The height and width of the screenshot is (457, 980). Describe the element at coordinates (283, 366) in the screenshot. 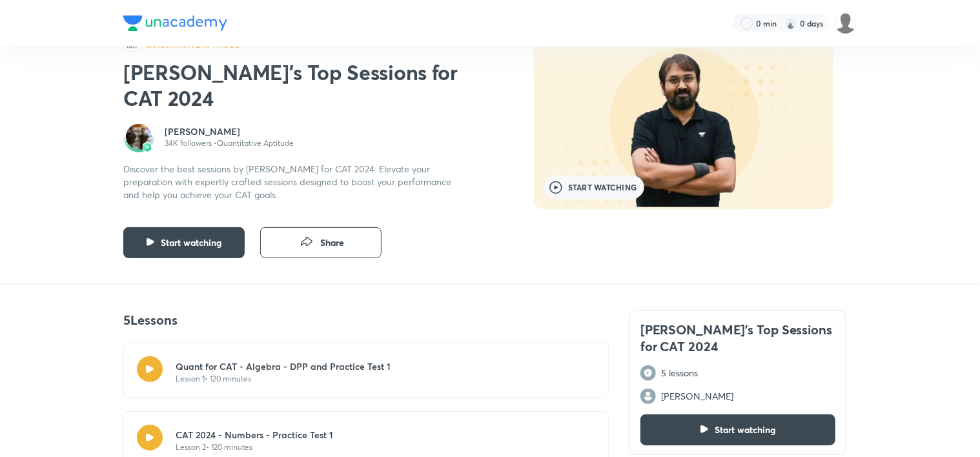

I see `p: Quant for CAT - Algebra - DPP and Practice Test 1` at that location.